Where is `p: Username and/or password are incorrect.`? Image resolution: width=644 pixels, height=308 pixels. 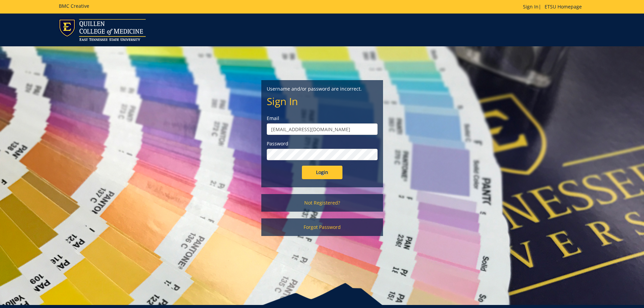 p: Username and/or password are incorrect. is located at coordinates (322, 89).